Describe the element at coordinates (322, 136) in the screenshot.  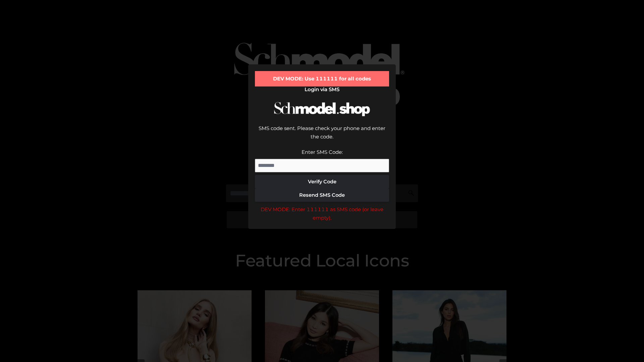
I see `div: SMS code sent. Please check your phone and enter the code.` at that location.